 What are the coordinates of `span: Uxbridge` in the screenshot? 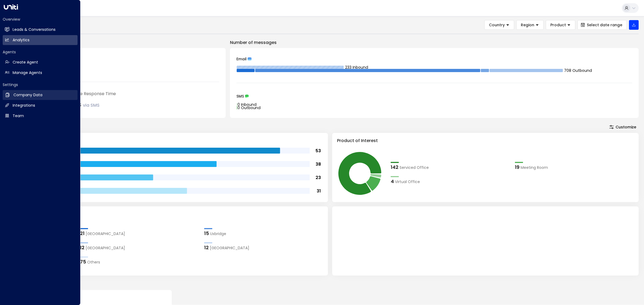 It's located at (218, 234).